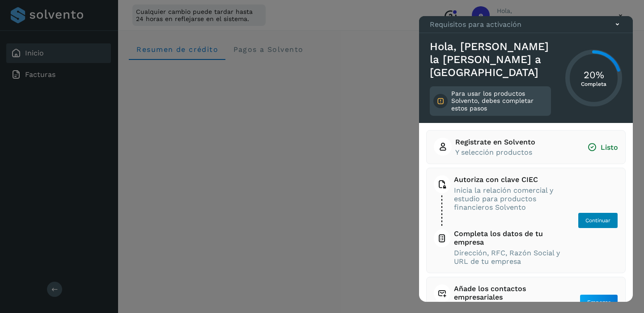  Describe the element at coordinates (475, 24) in the screenshot. I see `p: Requisitos para activación` at that location.